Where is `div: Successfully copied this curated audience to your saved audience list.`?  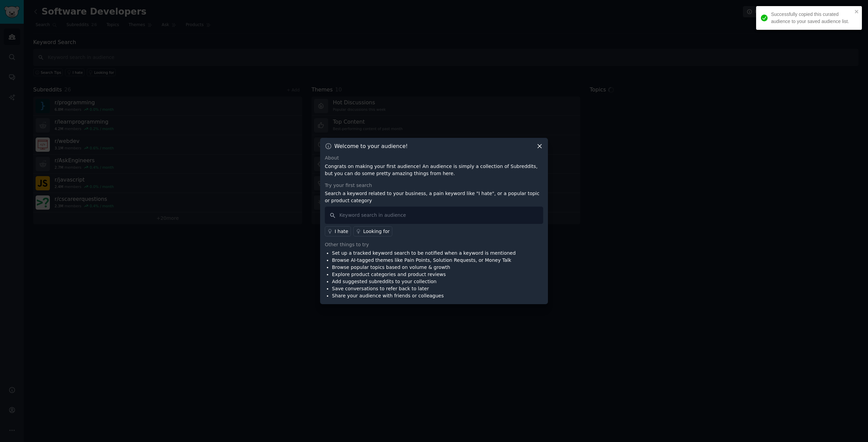
div: Successfully copied this curated audience to your saved audience list. is located at coordinates (812, 18).